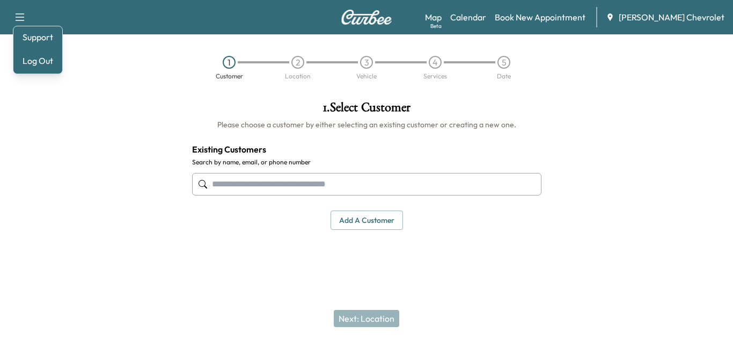  Describe the element at coordinates (468, 17) in the screenshot. I see `a: Calendar` at that location.